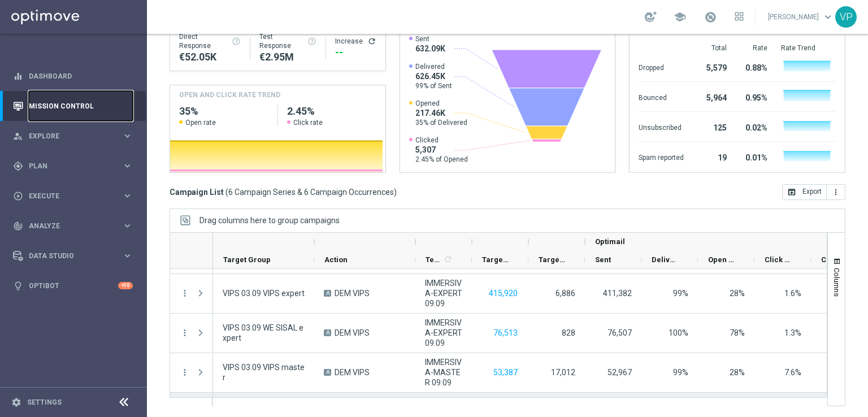 The image size is (868, 417). I want to click on div: Rate, so click(754, 48).